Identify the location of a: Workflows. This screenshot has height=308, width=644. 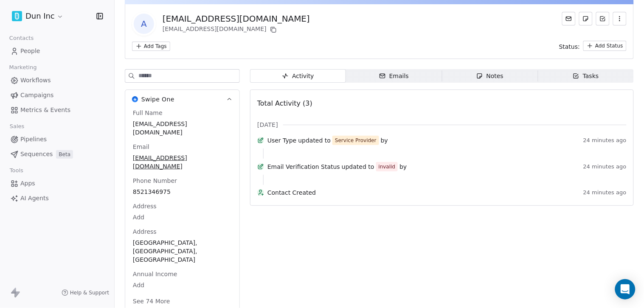
(57, 80).